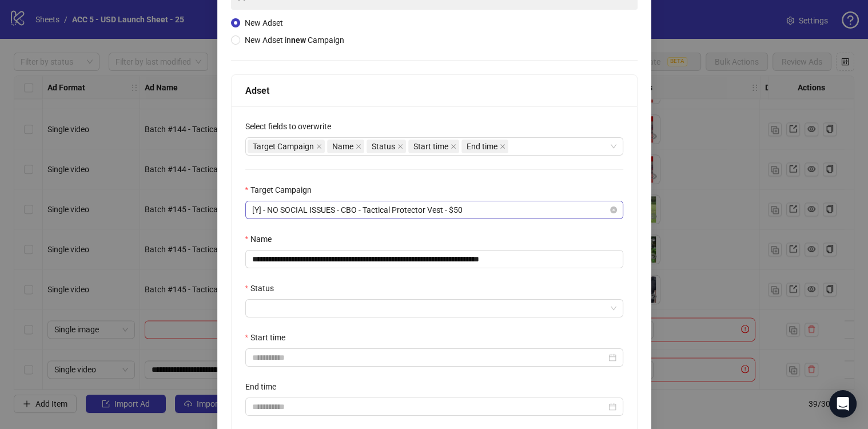  What do you see at coordinates (262, 239) in the screenshot?
I see `label: Name` at bounding box center [262, 239].